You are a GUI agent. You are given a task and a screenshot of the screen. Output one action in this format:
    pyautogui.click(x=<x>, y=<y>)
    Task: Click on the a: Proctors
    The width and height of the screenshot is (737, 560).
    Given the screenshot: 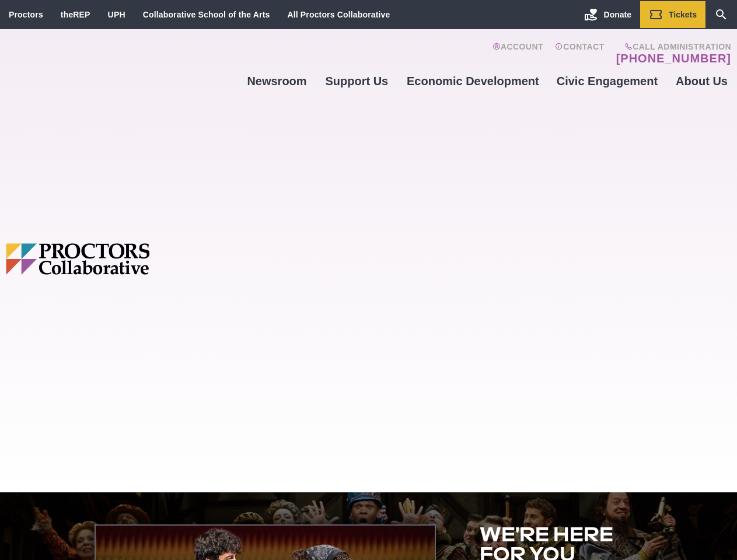 What is the action you would take?
    pyautogui.click(x=26, y=14)
    